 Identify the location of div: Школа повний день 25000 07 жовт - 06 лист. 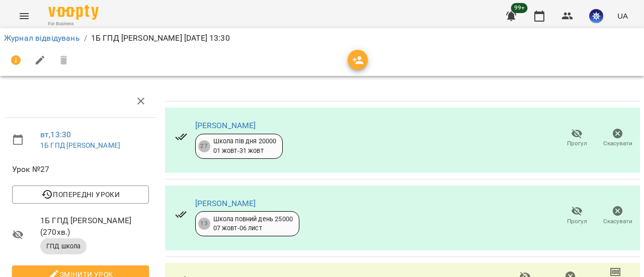
(253, 224).